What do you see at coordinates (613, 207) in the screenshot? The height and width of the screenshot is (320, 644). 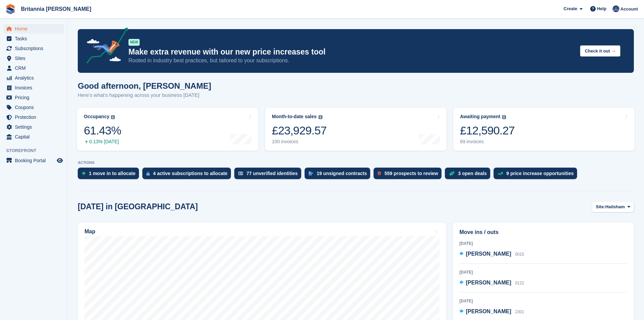 I see `button: Site: Hailsham` at bounding box center [613, 207].